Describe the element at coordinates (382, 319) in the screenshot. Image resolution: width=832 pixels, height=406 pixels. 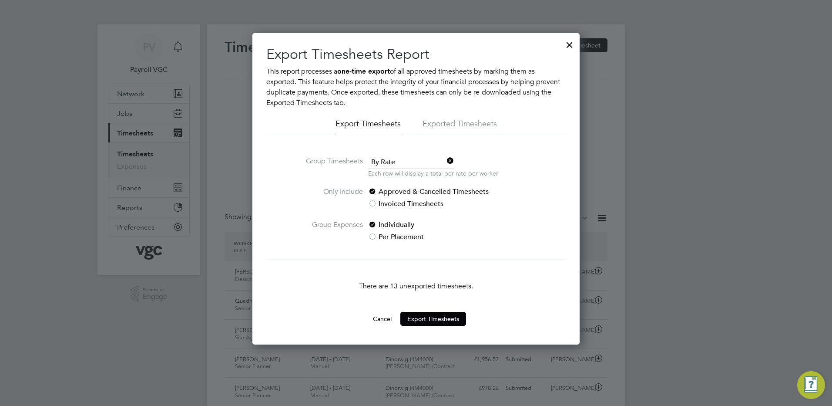
I see `button: Cancel` at that location.